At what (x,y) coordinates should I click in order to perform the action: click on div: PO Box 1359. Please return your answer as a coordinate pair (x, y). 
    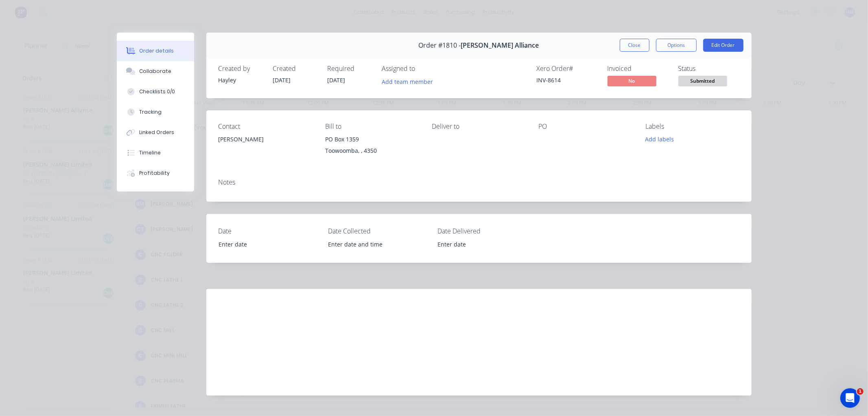
    Looking at the image, I should click on (372, 139).